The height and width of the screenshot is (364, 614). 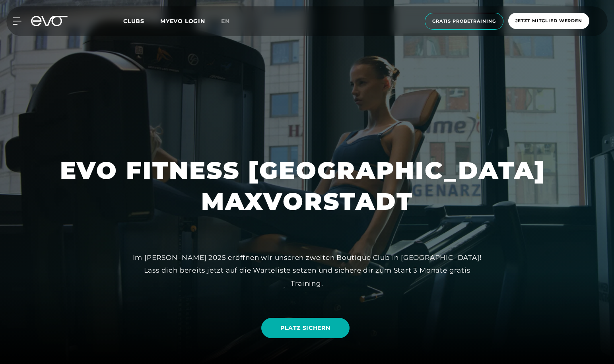 I want to click on a: MYEVO LOGIN, so click(x=183, y=21).